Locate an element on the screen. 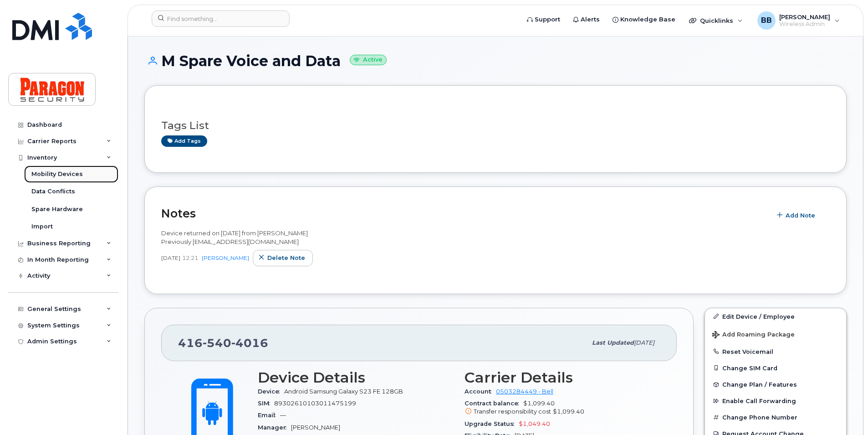 The height and width of the screenshot is (435, 868). span: 416 is located at coordinates (223, 342).